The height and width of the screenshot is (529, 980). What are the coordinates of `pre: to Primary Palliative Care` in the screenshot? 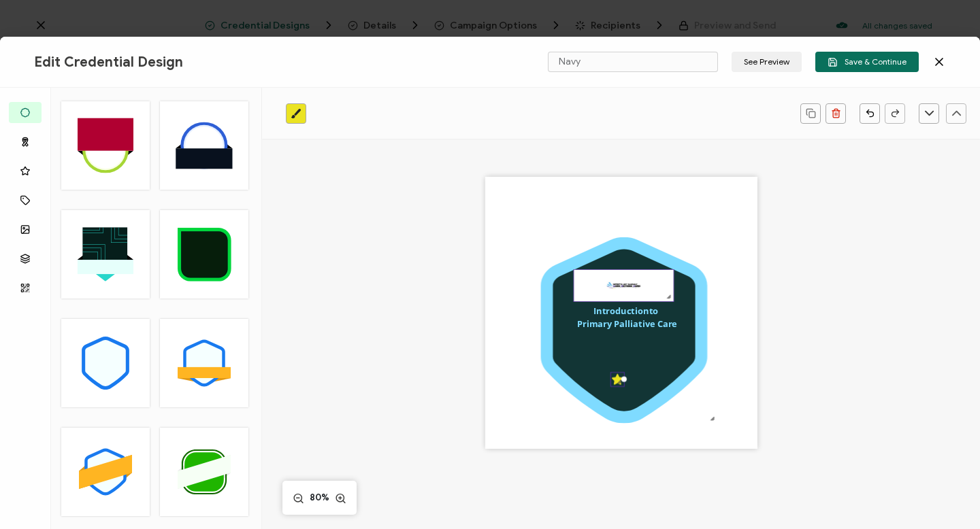 It's located at (627, 316).